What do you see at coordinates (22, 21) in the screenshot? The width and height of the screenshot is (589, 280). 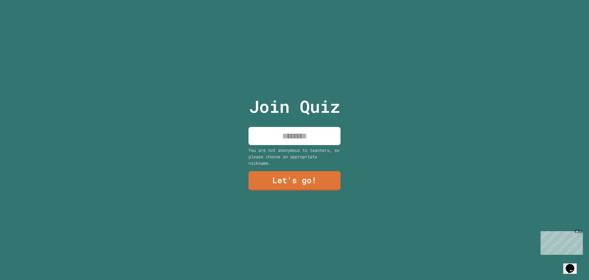 I see `div: Chat with us now!Close` at bounding box center [22, 21].